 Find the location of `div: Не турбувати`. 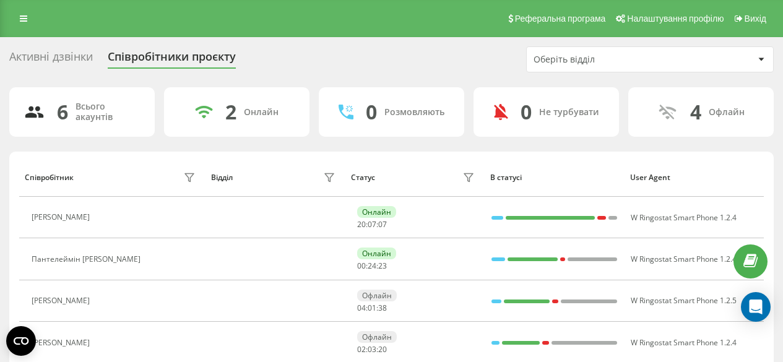

div: Не турбувати is located at coordinates (569, 112).